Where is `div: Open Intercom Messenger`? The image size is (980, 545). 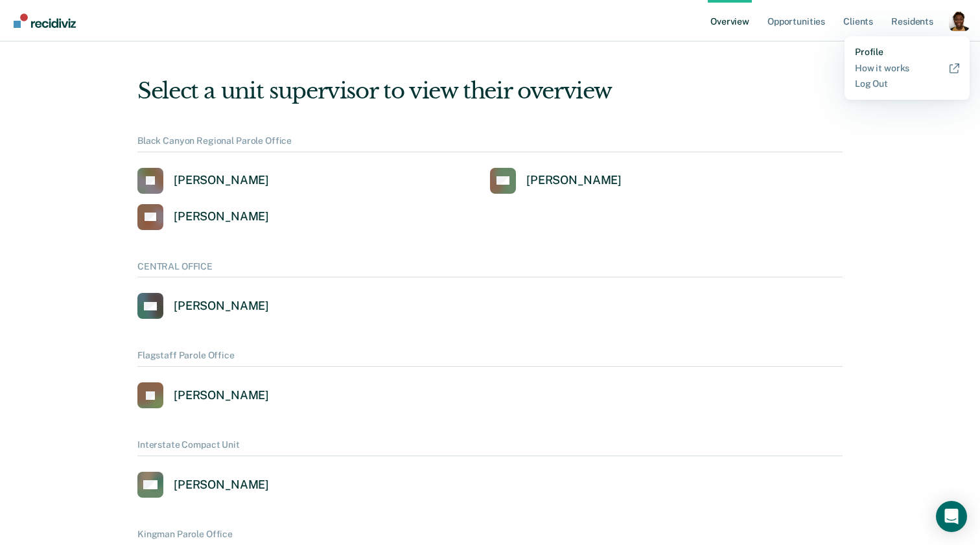
div: Open Intercom Messenger is located at coordinates (952, 516).